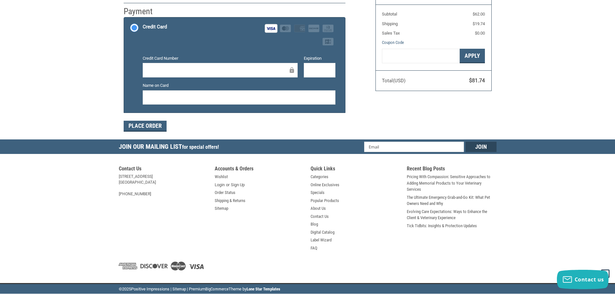 The height and width of the screenshot is (294, 615). Describe the element at coordinates (393, 42) in the screenshot. I see `a: Coupon Code` at that location.